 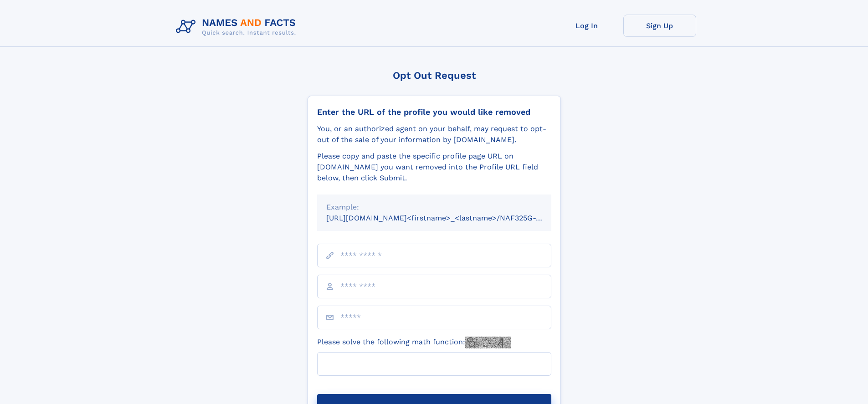 I want to click on div: Example:, so click(x=434, y=207).